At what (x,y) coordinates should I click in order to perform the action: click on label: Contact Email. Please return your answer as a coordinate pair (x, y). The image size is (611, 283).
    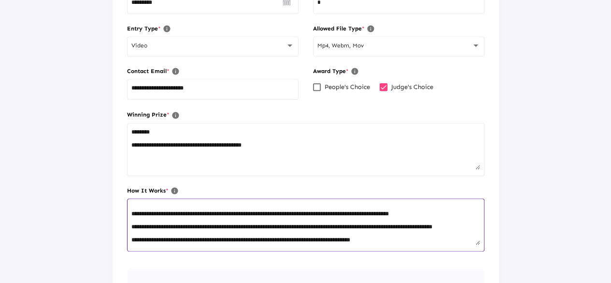
    Looking at the image, I should click on (213, 72).